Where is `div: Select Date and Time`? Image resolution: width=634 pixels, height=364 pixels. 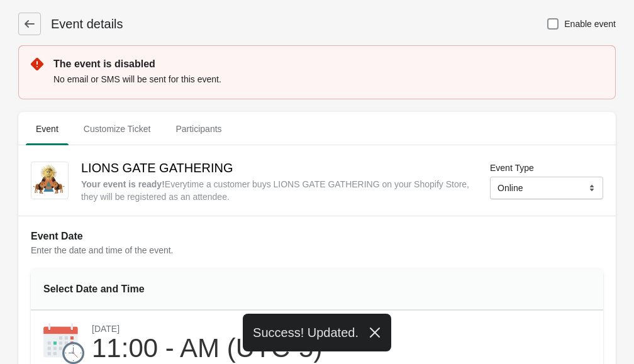
div: Select Date and Time is located at coordinates (125, 289).